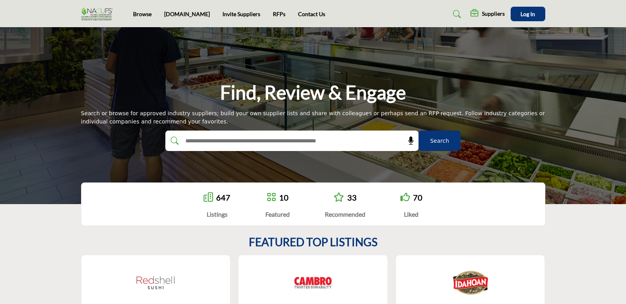 Image resolution: width=626 pixels, height=304 pixels. I want to click on a: 70, so click(418, 198).